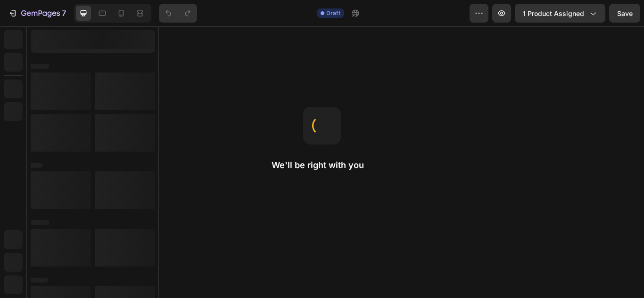 The width and height of the screenshot is (644, 298). What do you see at coordinates (624, 13) in the screenshot?
I see `span: Save` at bounding box center [624, 13].